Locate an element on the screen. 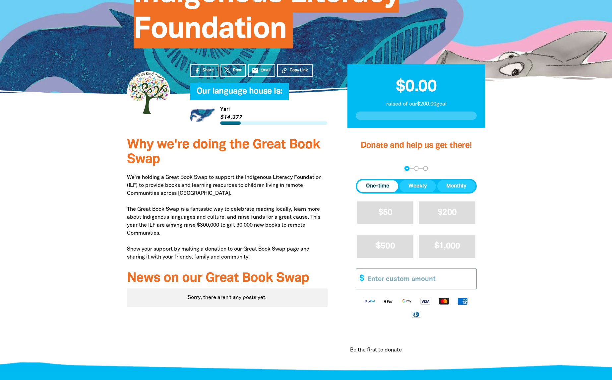 The image size is (612, 380). span: $50 is located at coordinates (385, 212).